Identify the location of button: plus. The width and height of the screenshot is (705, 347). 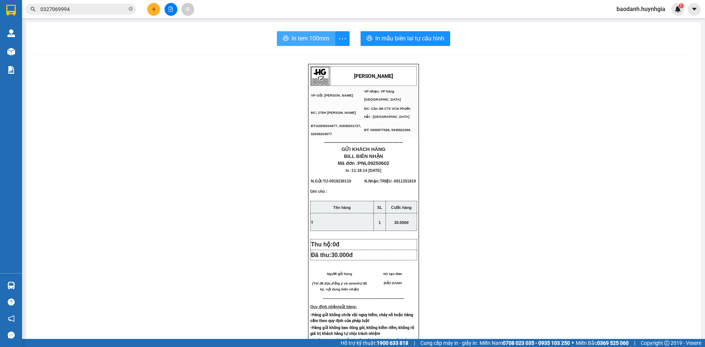
(154, 9).